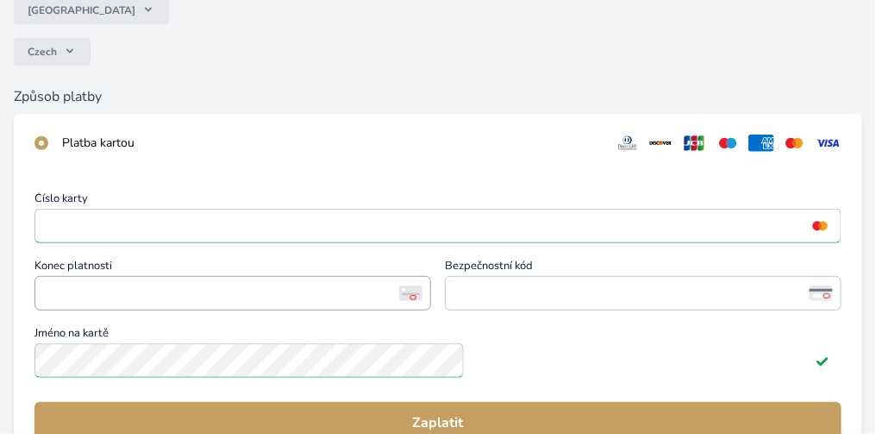 This screenshot has width=876, height=434. Describe the element at coordinates (249, 360) in the screenshot. I see `input: Jméno na kartěPlatné pole` at that location.